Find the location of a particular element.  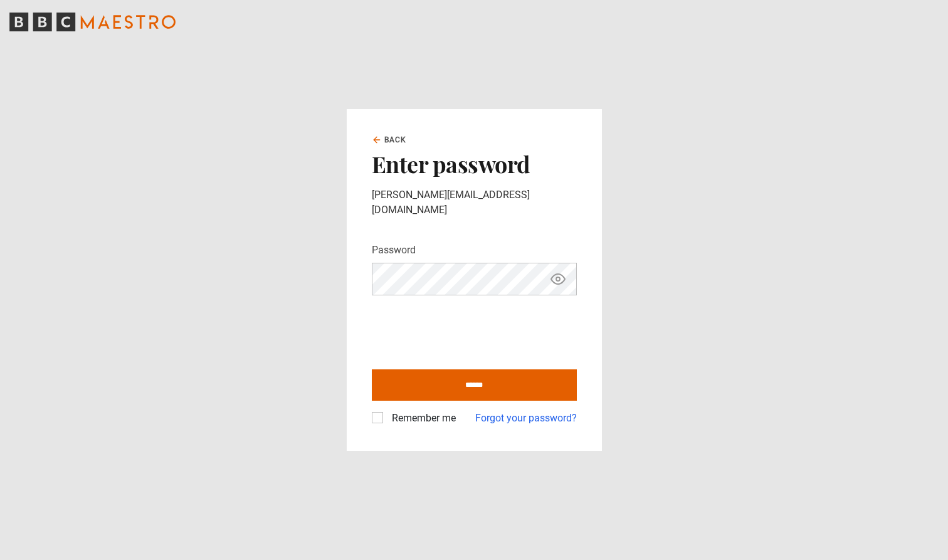

a: BBC Maestro is located at coordinates (92, 22).